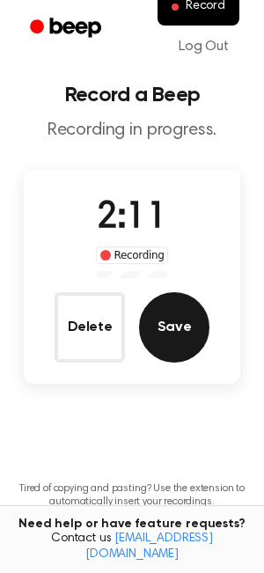 The image size is (264, 573). I want to click on a: Log Out, so click(203, 47).